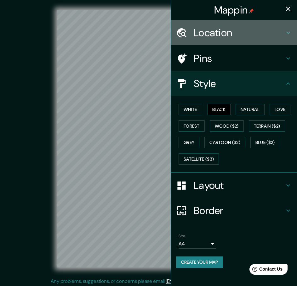 Image resolution: width=297 pixels, height=286 pixels. Describe the element at coordinates (239, 59) in the screenshot. I see `h4: Pins` at that location.